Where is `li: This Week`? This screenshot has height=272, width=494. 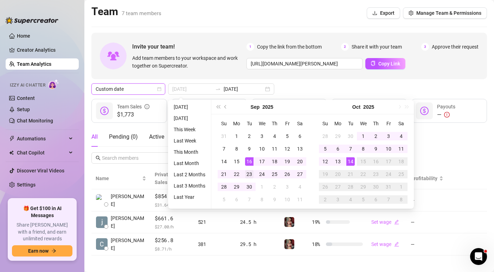 li: This Week is located at coordinates (190, 129).